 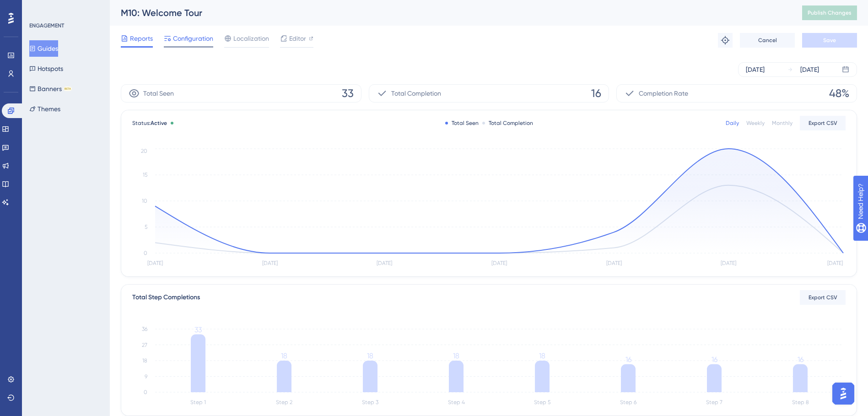 What do you see at coordinates (251, 38) in the screenshot?
I see `span: Localization` at bounding box center [251, 38].